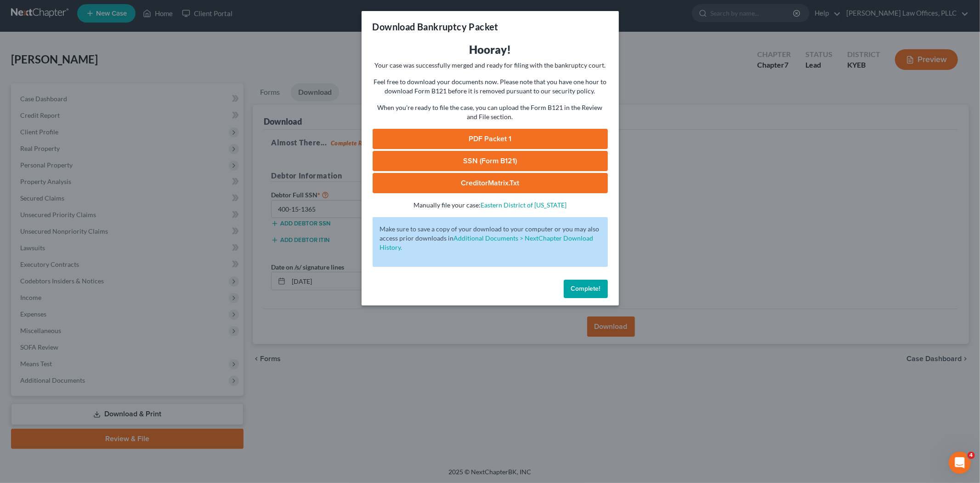 Image resolution: width=980 pixels, height=483 pixels. Describe the element at coordinates (490, 183) in the screenshot. I see `a: CreditorMatrix.txt` at that location.